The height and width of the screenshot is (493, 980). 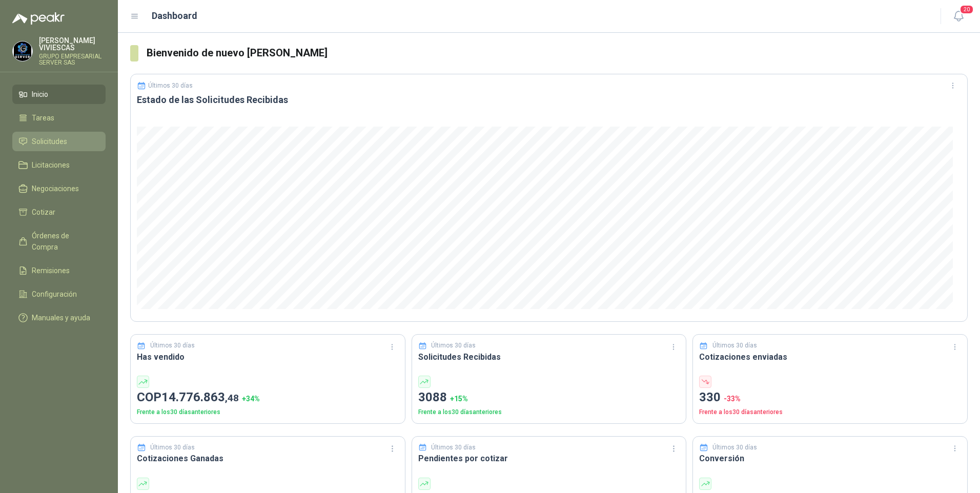 What do you see at coordinates (51, 165) in the screenshot?
I see `span: Licitaciones` at bounding box center [51, 165].